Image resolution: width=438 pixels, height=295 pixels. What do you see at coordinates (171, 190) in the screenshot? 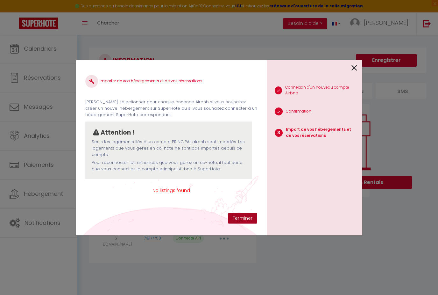
I see `span: No listings found` at bounding box center [171, 190].